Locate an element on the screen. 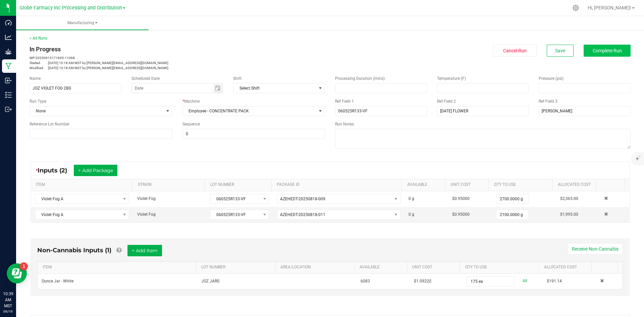 The width and height of the screenshot is (644, 317). span: $1,995.00 is located at coordinates (570, 214).